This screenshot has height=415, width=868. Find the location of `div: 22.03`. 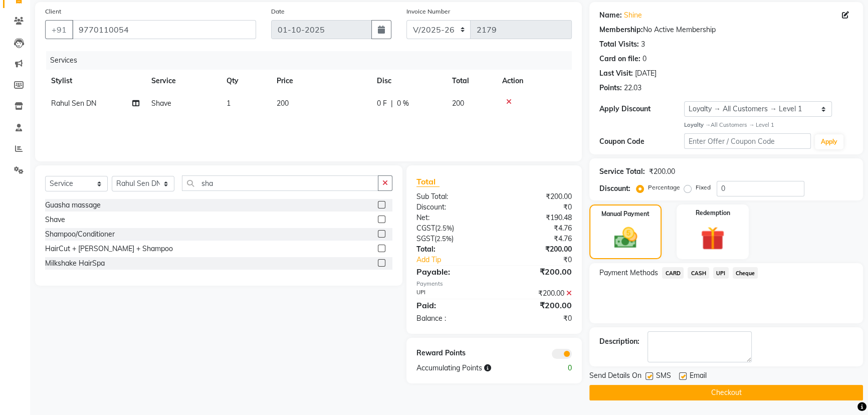

div: 22.03 is located at coordinates (633, 88).